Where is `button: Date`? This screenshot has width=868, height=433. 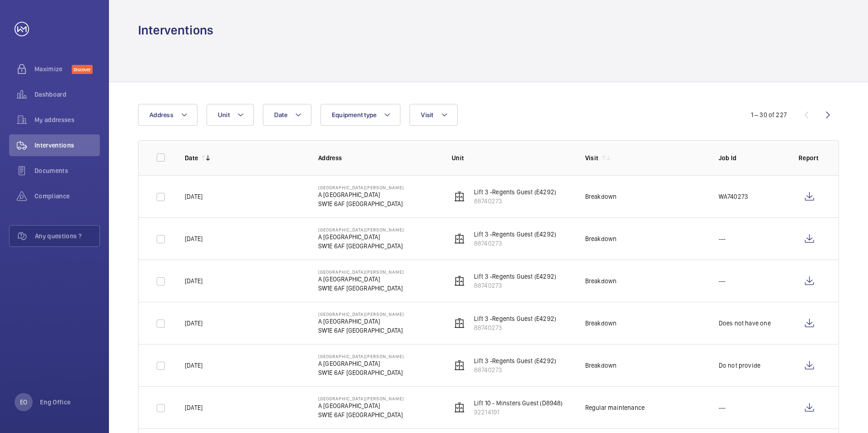
button: Date is located at coordinates (287, 115).